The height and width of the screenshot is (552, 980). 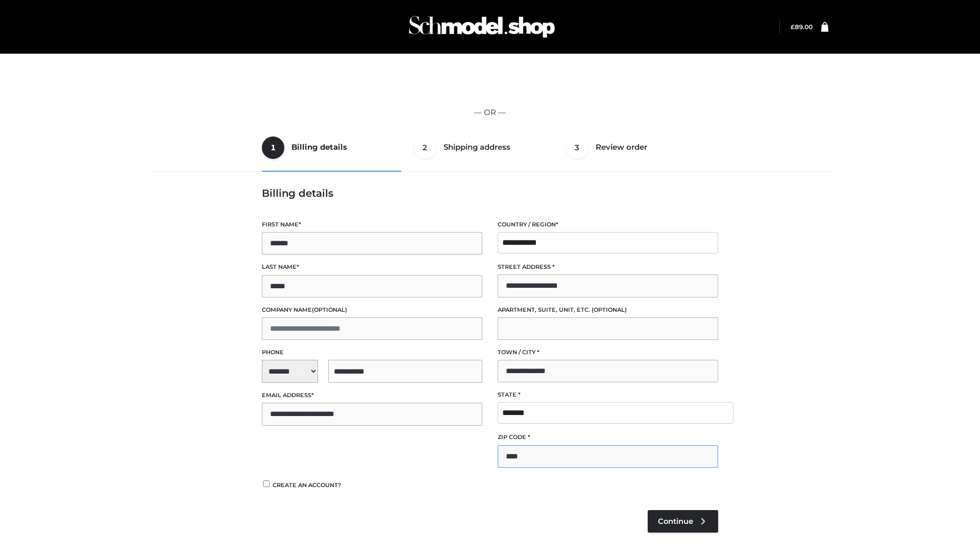 What do you see at coordinates (372, 352) in the screenshot?
I see `label: Phone` at bounding box center [372, 352].